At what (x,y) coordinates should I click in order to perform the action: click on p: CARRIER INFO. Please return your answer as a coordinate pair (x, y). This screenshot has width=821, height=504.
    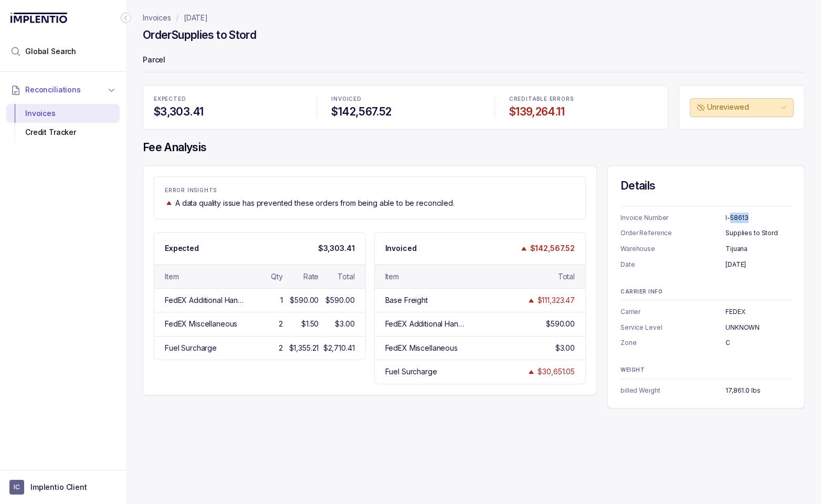
    Looking at the image, I should click on (706, 291).